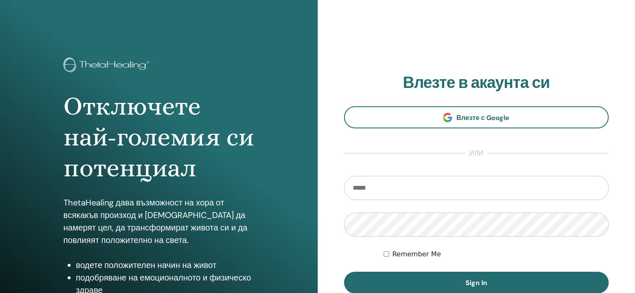 The height and width of the screenshot is (293, 635). Describe the element at coordinates (476, 154) in the screenshot. I see `span: или` at that location.